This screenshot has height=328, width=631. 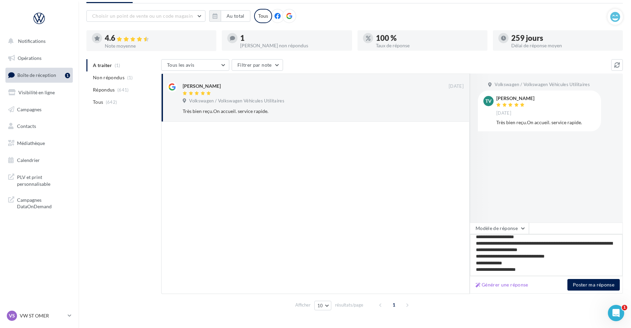 What do you see at coordinates (27, 126) in the screenshot?
I see `span: Contacts` at bounding box center [27, 126].